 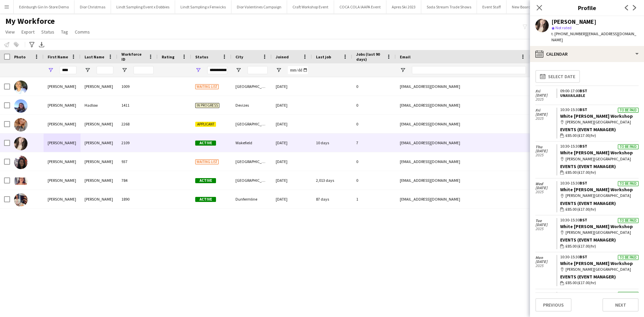 I want to click on div: Calendar, so click(x=587, y=54).